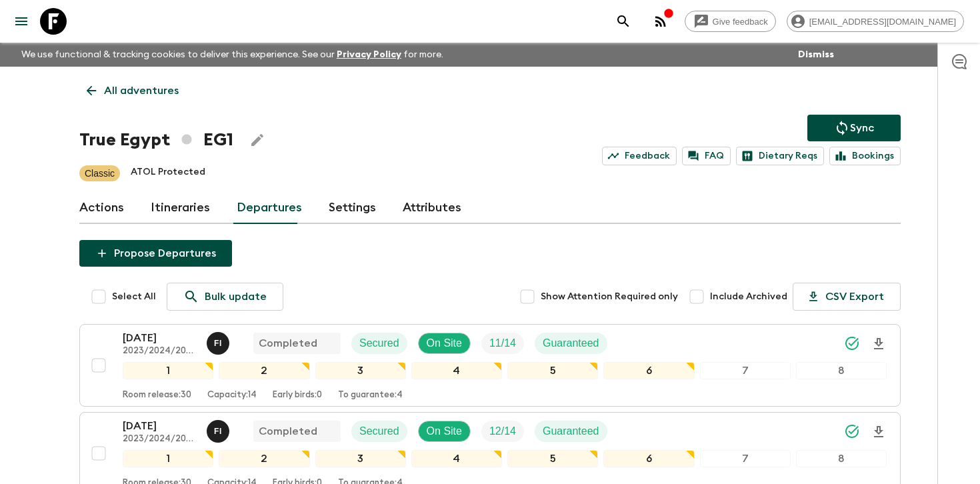 This screenshot has width=980, height=484. I want to click on a: Give feedback, so click(730, 21).